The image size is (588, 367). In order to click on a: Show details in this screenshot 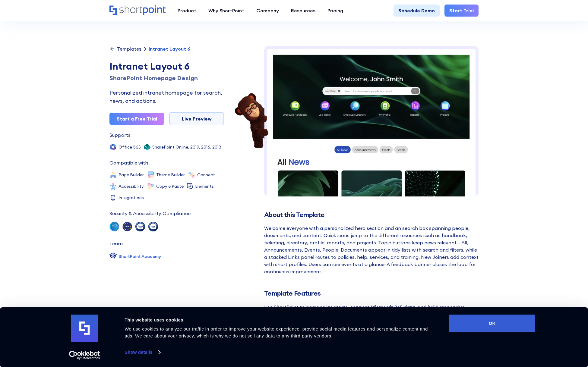, I will do `click(143, 353)`.